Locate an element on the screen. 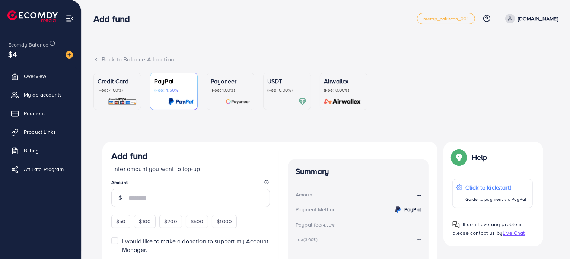 The image size is (570, 259). img: logo is located at coordinates (32, 16).